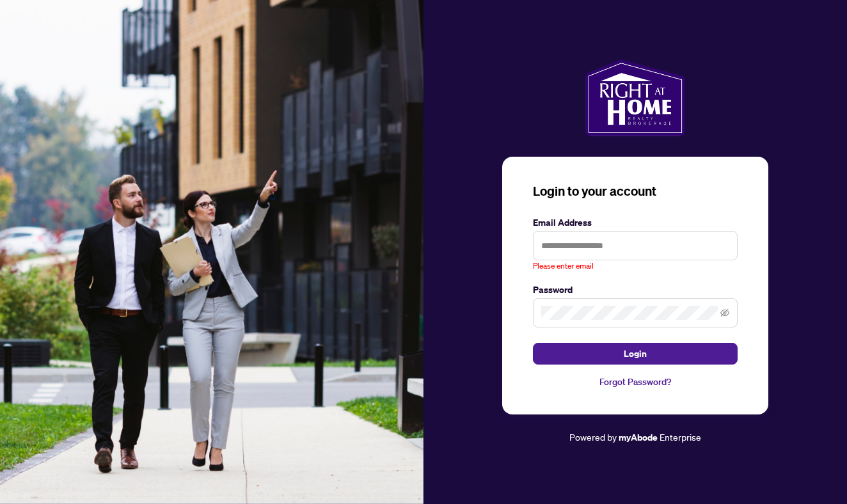 This screenshot has height=504, width=847. What do you see at coordinates (635, 98) in the screenshot?
I see `img: ma-logo` at bounding box center [635, 98].